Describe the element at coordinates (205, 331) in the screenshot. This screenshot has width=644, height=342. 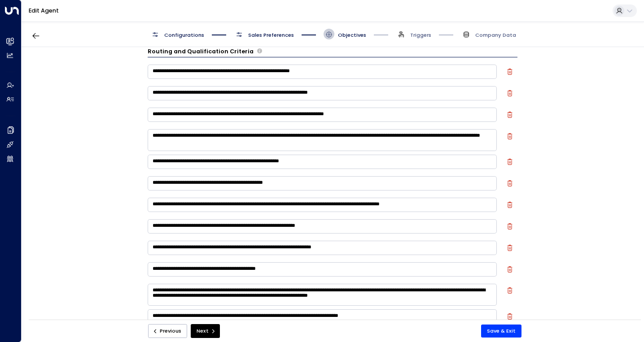
I see `button: Next` at that location.